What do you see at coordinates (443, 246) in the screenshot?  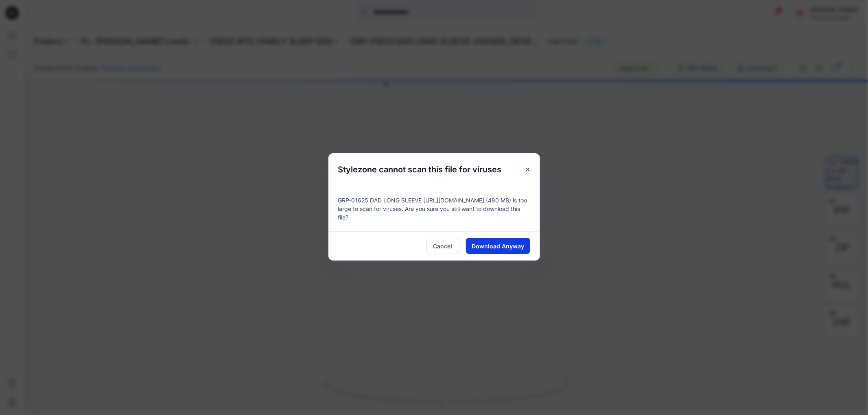 I see `button: Cancel` at bounding box center [443, 246].